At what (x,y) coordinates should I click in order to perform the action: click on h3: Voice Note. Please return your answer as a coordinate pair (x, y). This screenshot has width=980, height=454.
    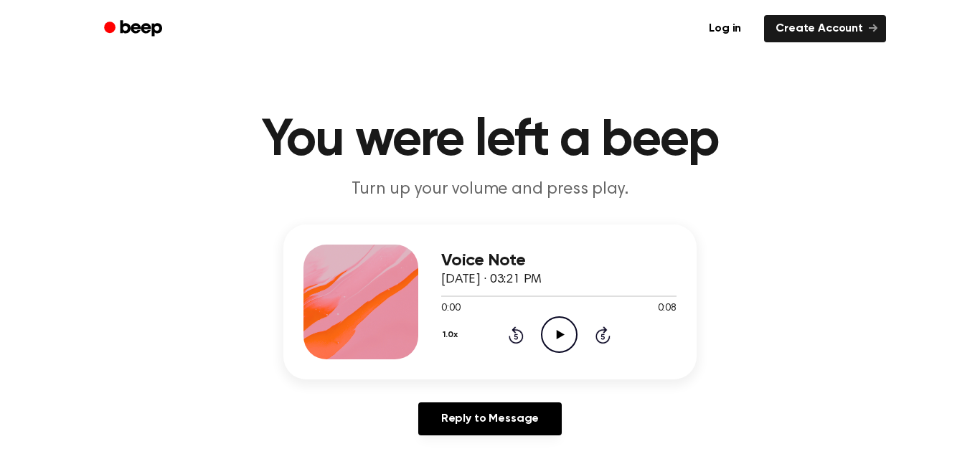
    Looking at the image, I should click on (559, 260).